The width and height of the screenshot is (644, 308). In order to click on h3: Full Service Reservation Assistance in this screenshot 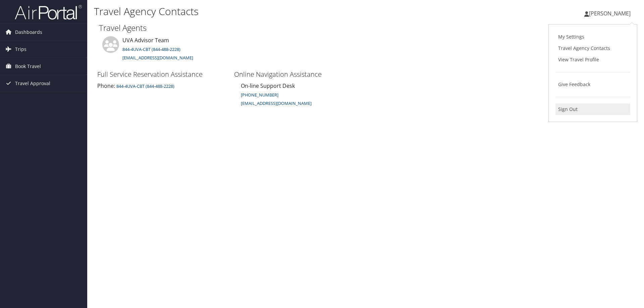, I will do `click(162, 74)`.